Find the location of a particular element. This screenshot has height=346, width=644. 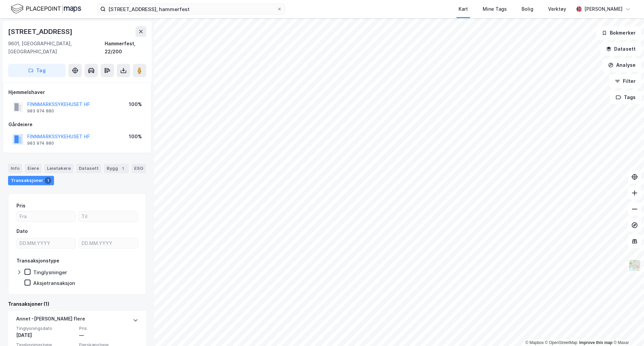

span: Pris is located at coordinates (109, 328).